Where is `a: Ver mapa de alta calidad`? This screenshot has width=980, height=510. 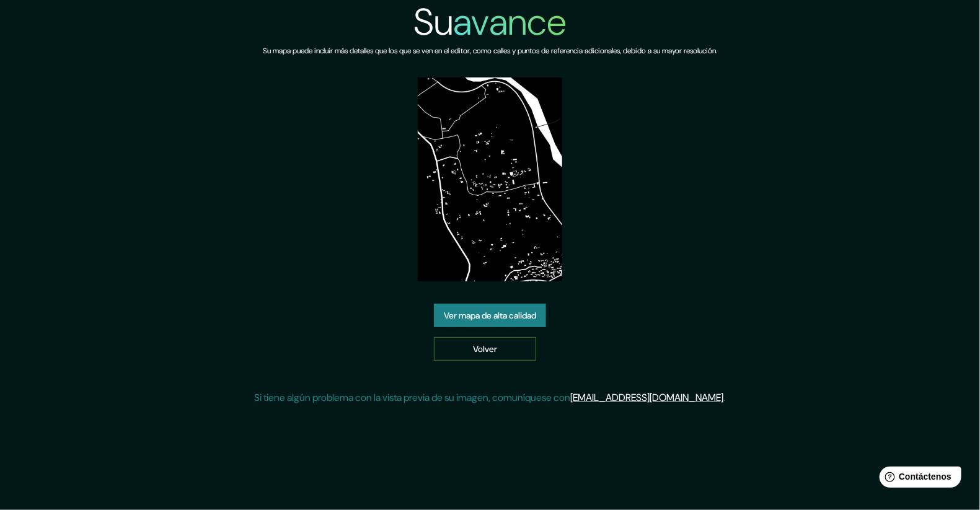
a: Ver mapa de alta calidad is located at coordinates (490, 315).